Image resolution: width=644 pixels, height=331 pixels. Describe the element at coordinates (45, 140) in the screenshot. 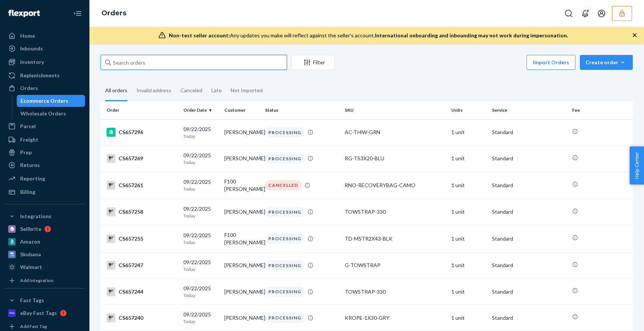

I see `a: Freight` at that location.